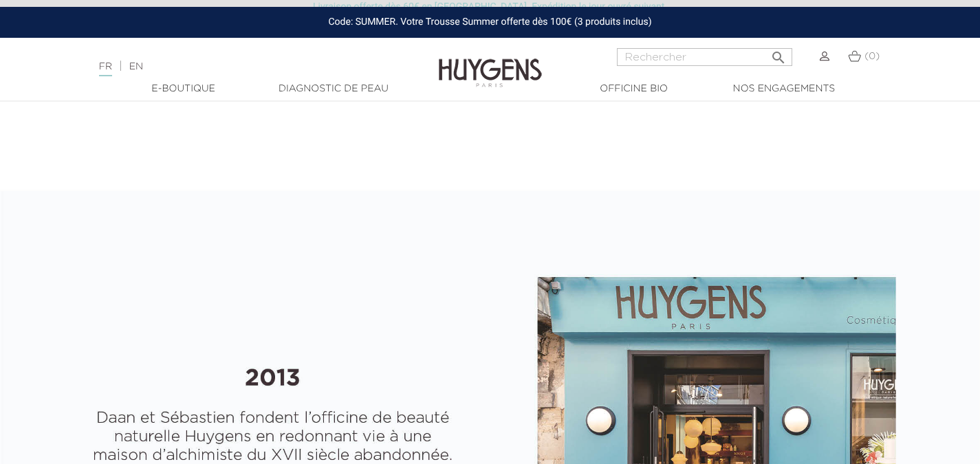 The height and width of the screenshot is (464, 980). What do you see at coordinates (634, 89) in the screenshot?
I see `a: Officine Bio` at bounding box center [634, 89].